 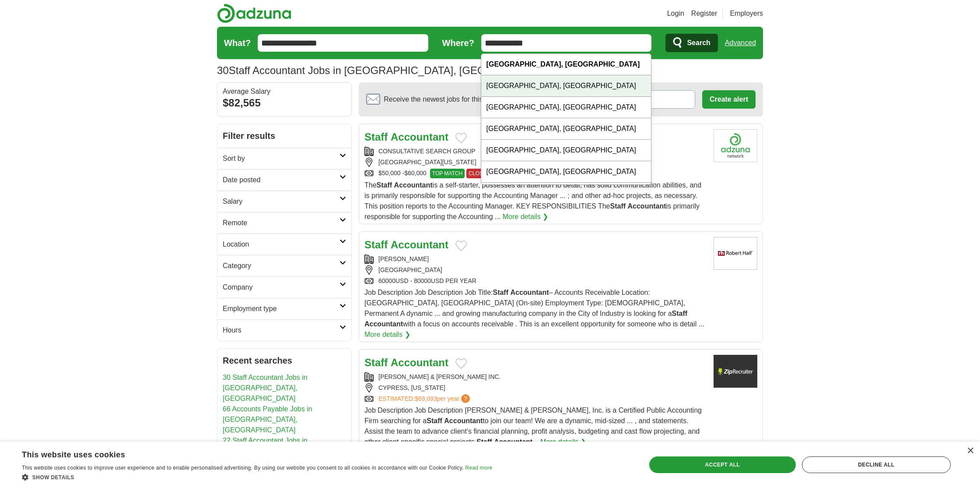 What do you see at coordinates (243, 468) in the screenshot?
I see `span: This website uses cookies to improve user experience and to enable personalised advertising. By u...` at bounding box center [243, 468].